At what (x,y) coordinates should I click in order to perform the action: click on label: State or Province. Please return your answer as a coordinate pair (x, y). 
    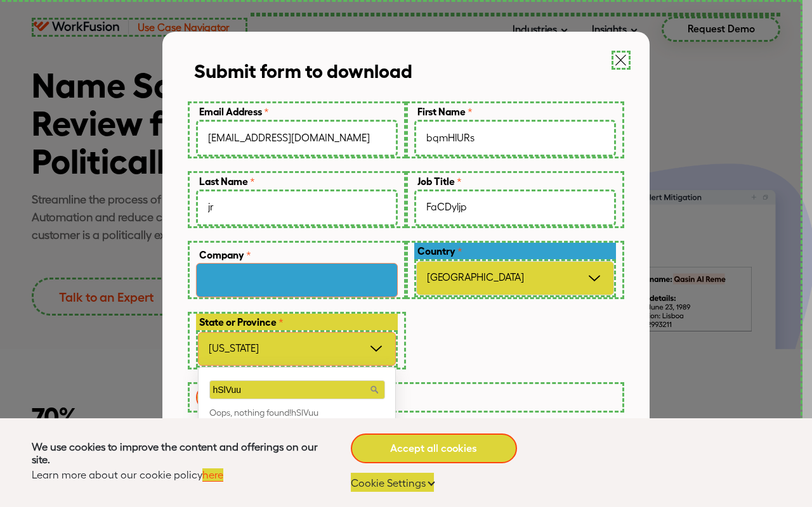
    Looking at the image, I should click on (297, 322).